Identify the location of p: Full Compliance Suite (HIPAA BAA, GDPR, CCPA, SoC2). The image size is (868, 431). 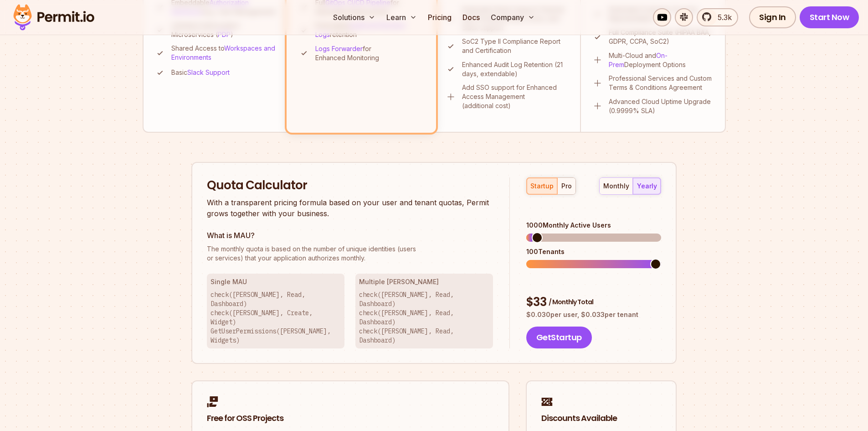
(661, 37).